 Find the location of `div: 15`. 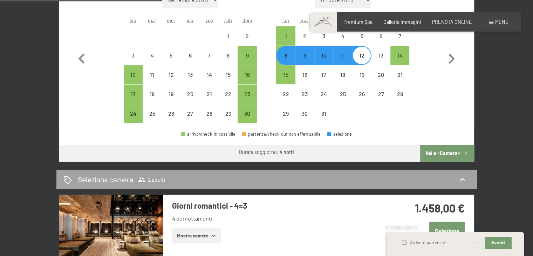

div: 15 is located at coordinates (228, 81).